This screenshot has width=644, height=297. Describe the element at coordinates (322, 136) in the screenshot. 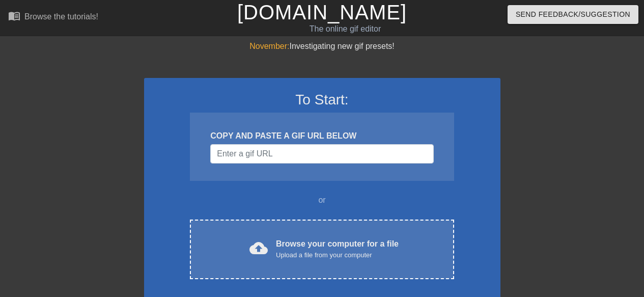

I see `div: COPY AND PASTE A GIF URL BELOW` at that location.